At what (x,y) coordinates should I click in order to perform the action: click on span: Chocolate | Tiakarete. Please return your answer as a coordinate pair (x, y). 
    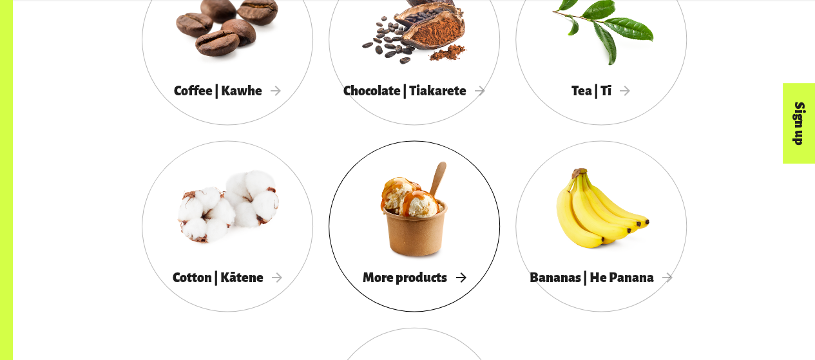
    Looking at the image, I should click on (414, 90).